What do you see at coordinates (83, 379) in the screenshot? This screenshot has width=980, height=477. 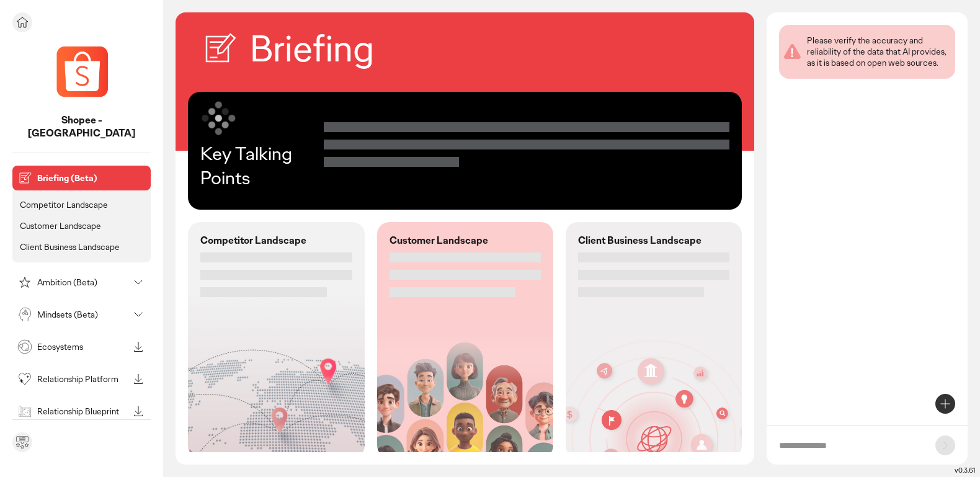 I see `p: Relationship Platform` at bounding box center [83, 379].